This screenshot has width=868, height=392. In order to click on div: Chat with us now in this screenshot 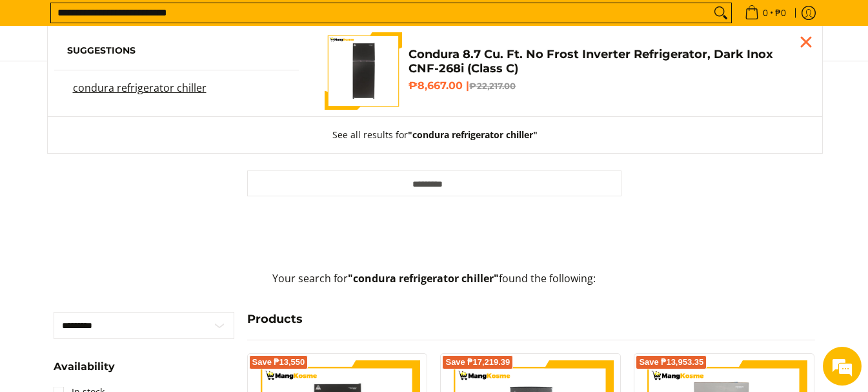, I will do `click(142, 80)`.